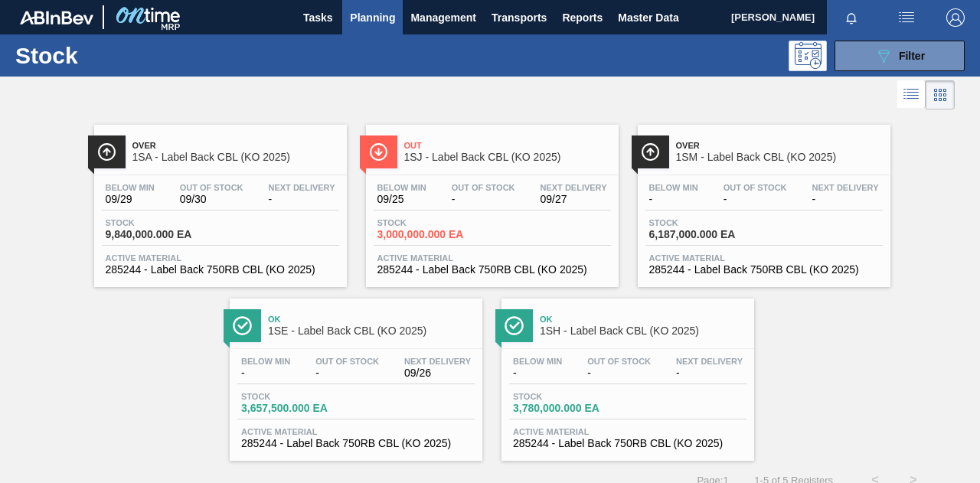 The width and height of the screenshot is (980, 483). I want to click on span: 09/27, so click(574, 199).